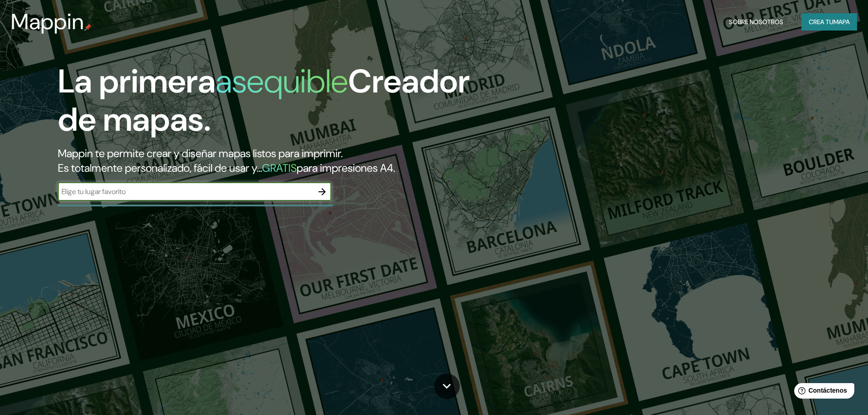  What do you see at coordinates (185, 191) in the screenshot?
I see `input: Elige tu lugar favorito` at bounding box center [185, 191].